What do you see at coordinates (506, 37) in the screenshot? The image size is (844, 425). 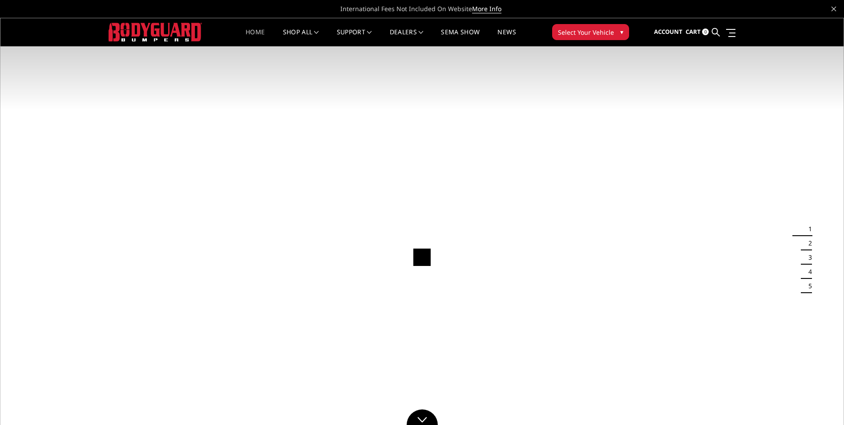 I see `a: News` at bounding box center [506, 37].